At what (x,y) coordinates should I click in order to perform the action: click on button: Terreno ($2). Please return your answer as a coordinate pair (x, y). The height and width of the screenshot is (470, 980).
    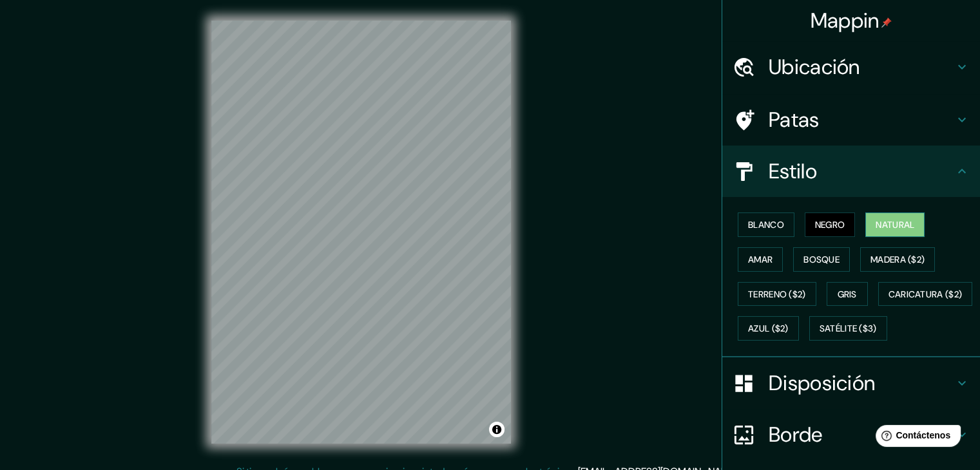
    Looking at the image, I should click on (777, 294).